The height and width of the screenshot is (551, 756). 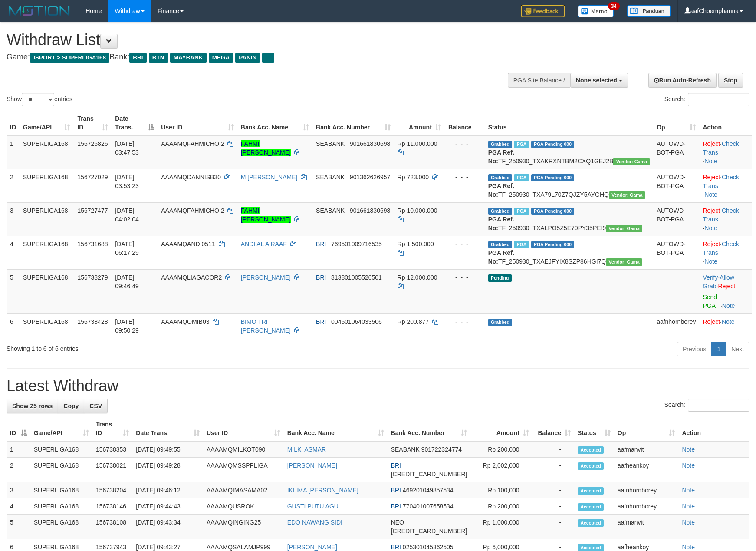 What do you see at coordinates (614, 6) in the screenshot?
I see `span: 34` at bounding box center [614, 6].